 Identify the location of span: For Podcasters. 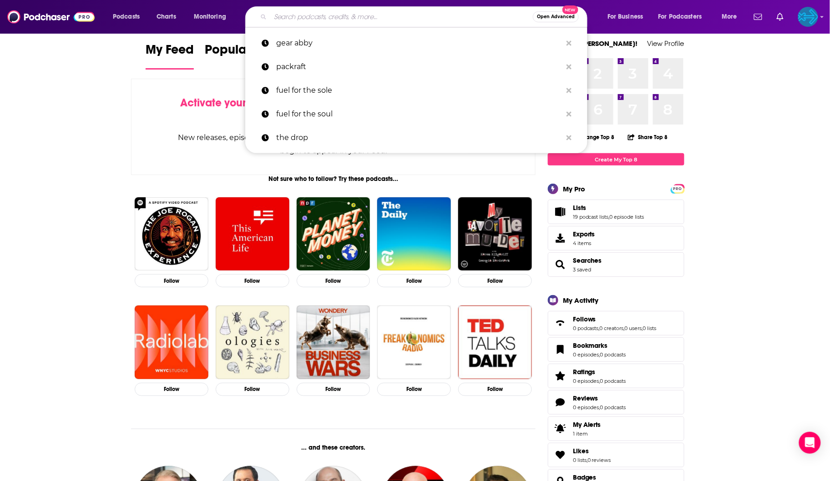
(680, 17).